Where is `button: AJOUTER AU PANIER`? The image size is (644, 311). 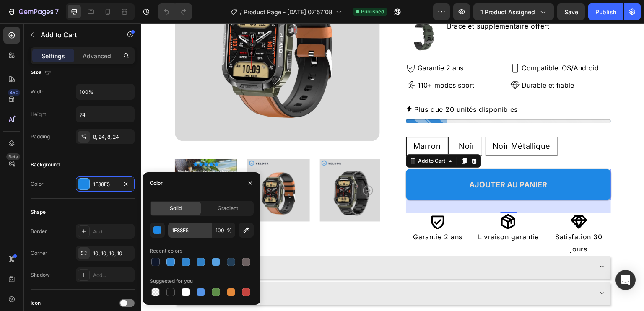 button: AJOUTER AU PANIER is located at coordinates (367, 161).